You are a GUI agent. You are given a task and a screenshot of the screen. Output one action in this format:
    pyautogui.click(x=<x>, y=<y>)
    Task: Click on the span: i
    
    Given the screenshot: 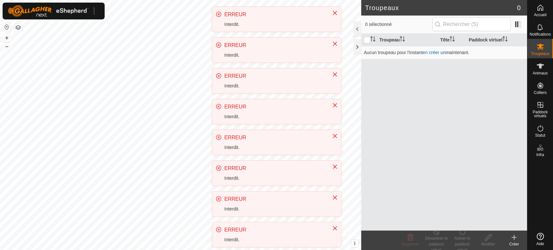 What is the action you would take?
    pyautogui.click(x=355, y=243)
    